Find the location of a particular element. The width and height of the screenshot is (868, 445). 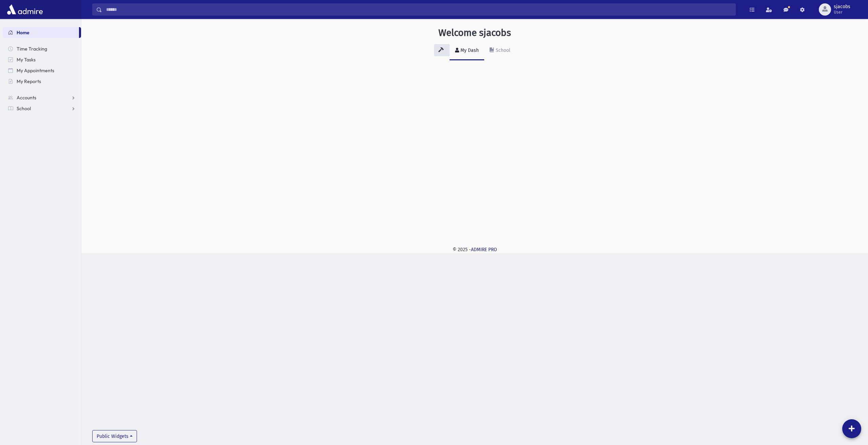

h3: Welcome sjacobs is located at coordinates (475, 33).